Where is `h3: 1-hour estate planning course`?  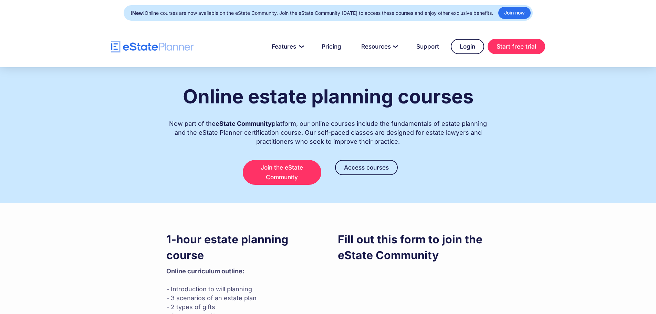 h3: 1-hour estate planning course is located at coordinates (242, 247).